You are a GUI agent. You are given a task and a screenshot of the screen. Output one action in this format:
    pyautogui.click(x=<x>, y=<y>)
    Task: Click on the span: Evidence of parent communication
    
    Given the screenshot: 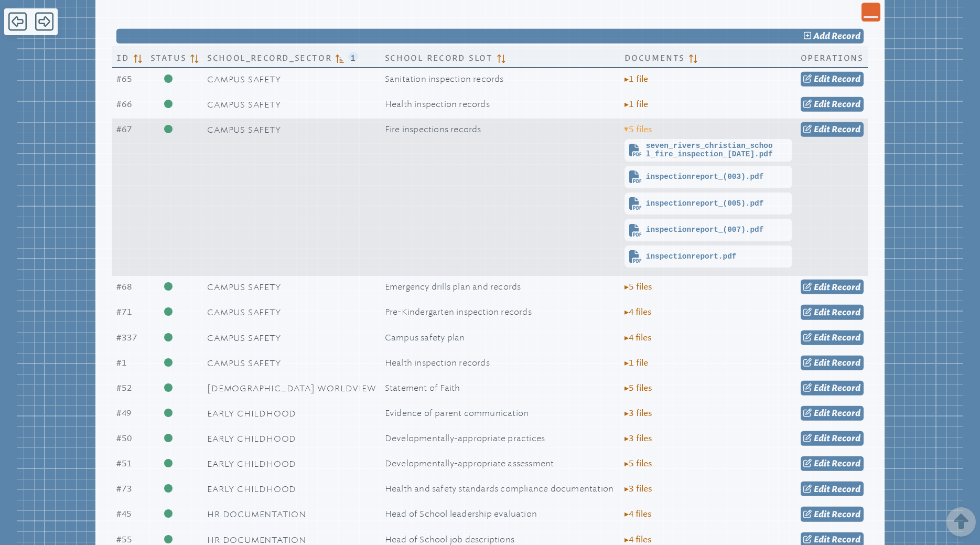 What is the action you would take?
    pyautogui.click(x=457, y=413)
    